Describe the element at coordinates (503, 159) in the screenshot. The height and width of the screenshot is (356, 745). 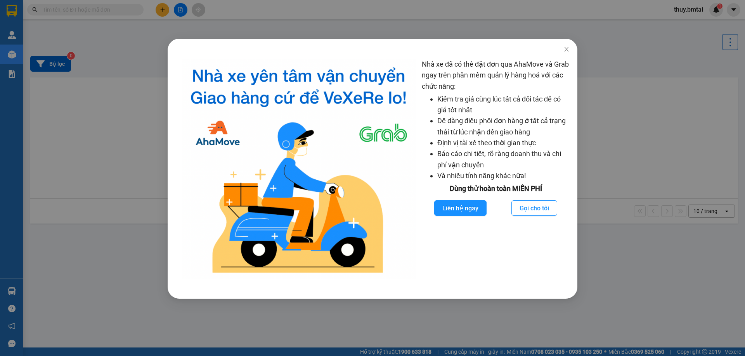
I see `li: Báo cáo chi tiết, rõ ràng doanh thu và chi phí vận chuyển` at that location.